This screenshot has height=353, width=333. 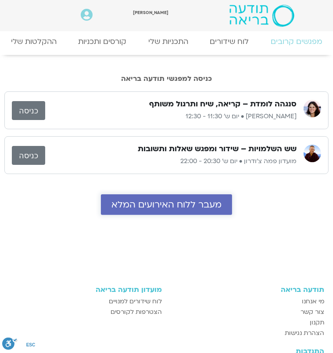 What do you see at coordinates (86, 312) in the screenshot?
I see `a: הצטרפות לקורסים` at bounding box center [86, 312].